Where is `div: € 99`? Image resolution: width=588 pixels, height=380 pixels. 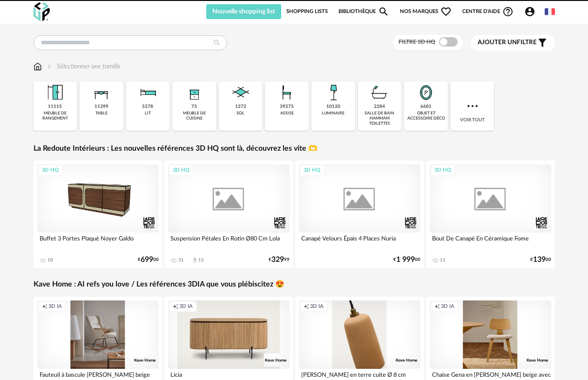 div: € 99 is located at coordinates (279, 260).